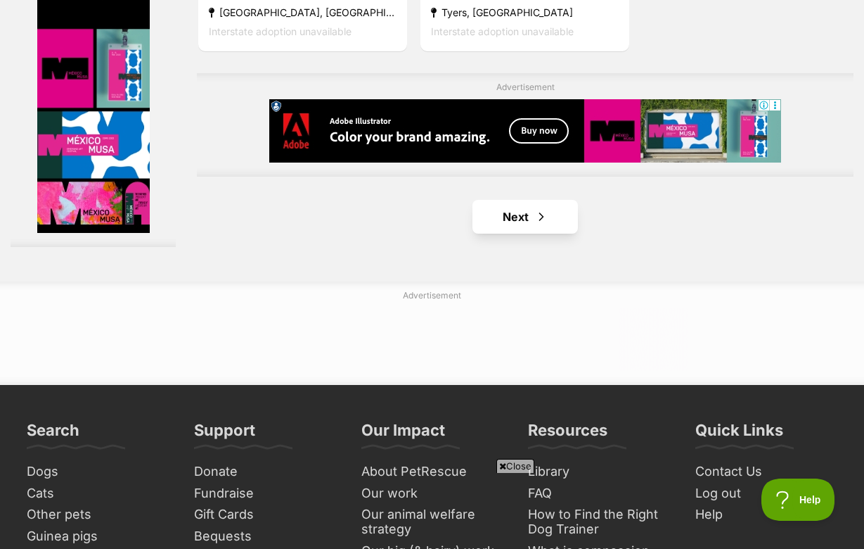  Describe the element at coordinates (98, 536) in the screenshot. I see `a: Guinea pigs` at that location.